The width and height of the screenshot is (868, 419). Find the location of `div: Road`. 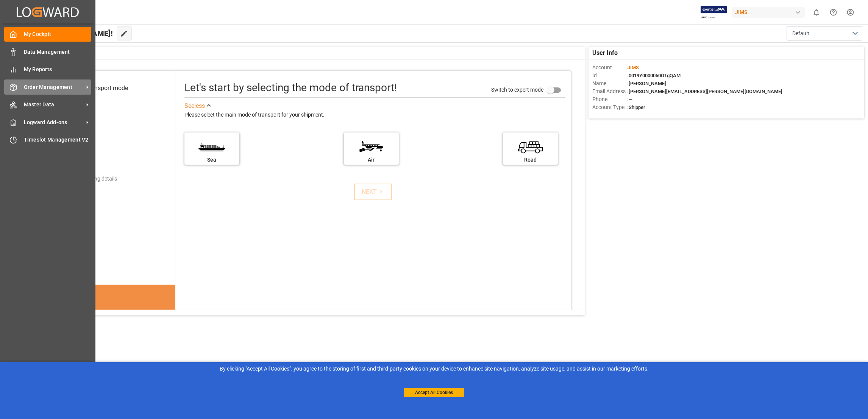

div: Road is located at coordinates (530, 160).